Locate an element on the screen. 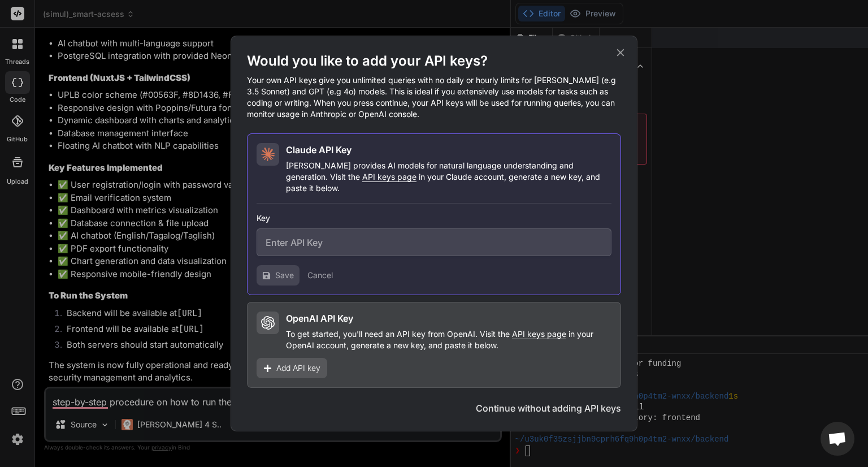  h2: Claude API Key is located at coordinates (318, 150).